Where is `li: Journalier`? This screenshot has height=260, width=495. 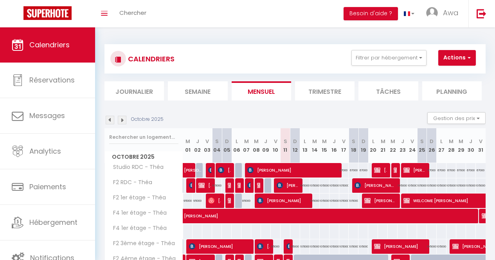
li: Journalier is located at coordinates (134, 91).